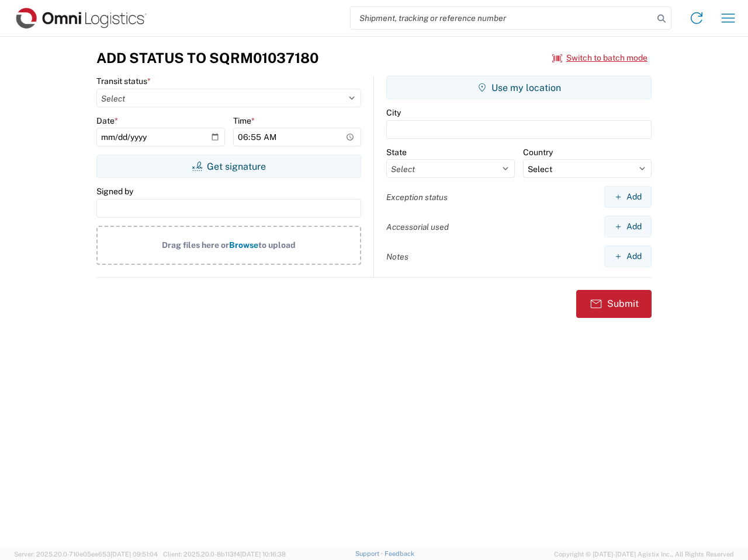 Image resolution: width=748 pixels, height=560 pixels. What do you see at coordinates (86, 555) in the screenshot?
I see `span: Server: 2025.20.0-710e05ee653` at bounding box center [86, 555].